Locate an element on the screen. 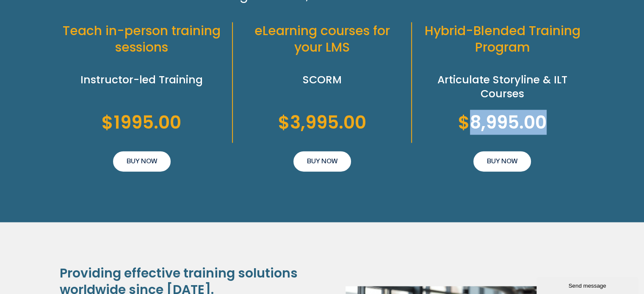 This screenshot has width=644, height=294. h2: $1995.00 is located at coordinates (141, 123).